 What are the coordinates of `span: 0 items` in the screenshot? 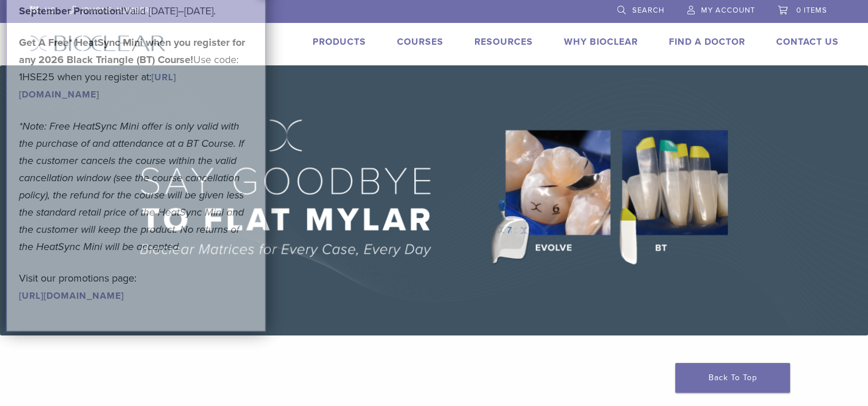 It's located at (812, 10).